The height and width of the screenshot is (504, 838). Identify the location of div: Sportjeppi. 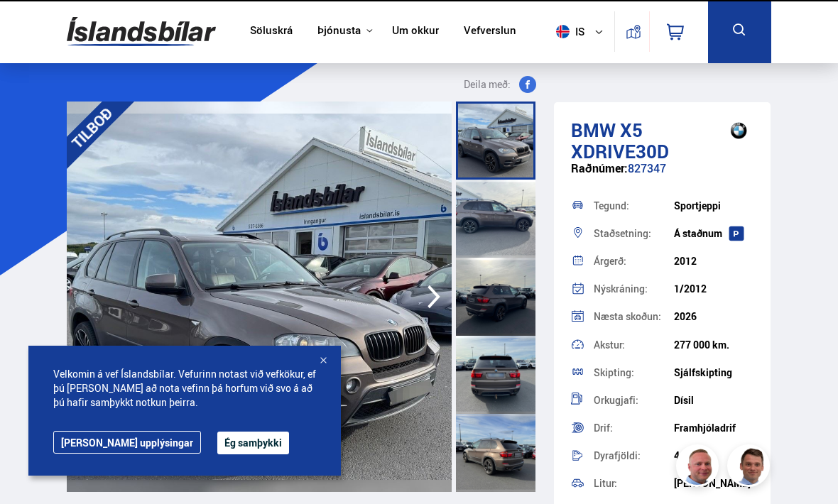
(713, 206).